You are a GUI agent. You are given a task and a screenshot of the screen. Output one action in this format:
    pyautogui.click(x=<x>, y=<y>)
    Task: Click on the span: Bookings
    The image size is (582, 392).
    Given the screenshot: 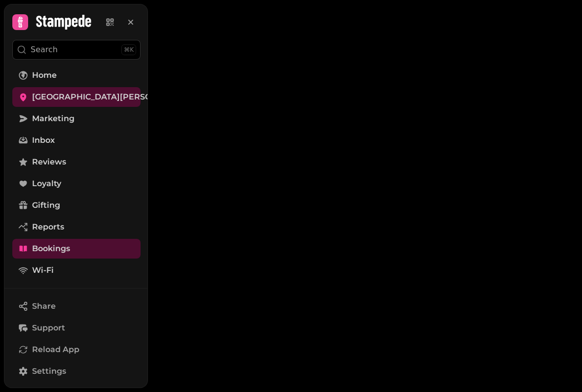 What is the action you would take?
    pyautogui.click(x=51, y=249)
    